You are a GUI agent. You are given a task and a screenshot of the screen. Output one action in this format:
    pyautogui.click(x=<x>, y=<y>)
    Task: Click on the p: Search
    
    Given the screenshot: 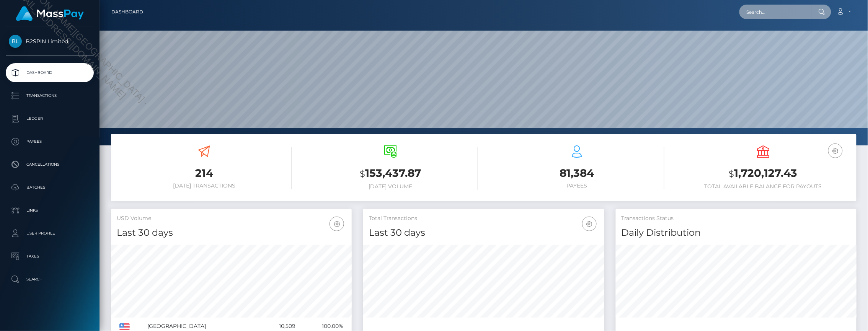 What is the action you would take?
    pyautogui.click(x=49, y=280)
    